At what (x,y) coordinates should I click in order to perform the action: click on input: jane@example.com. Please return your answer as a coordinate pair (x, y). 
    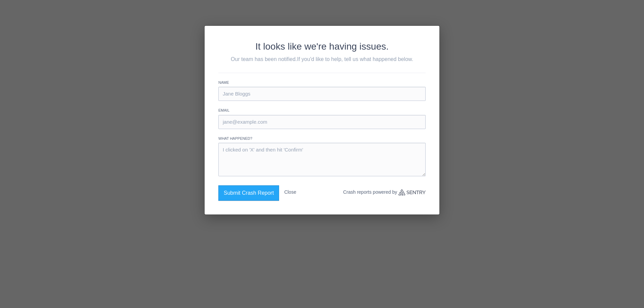
    Looking at the image, I should click on (322, 122).